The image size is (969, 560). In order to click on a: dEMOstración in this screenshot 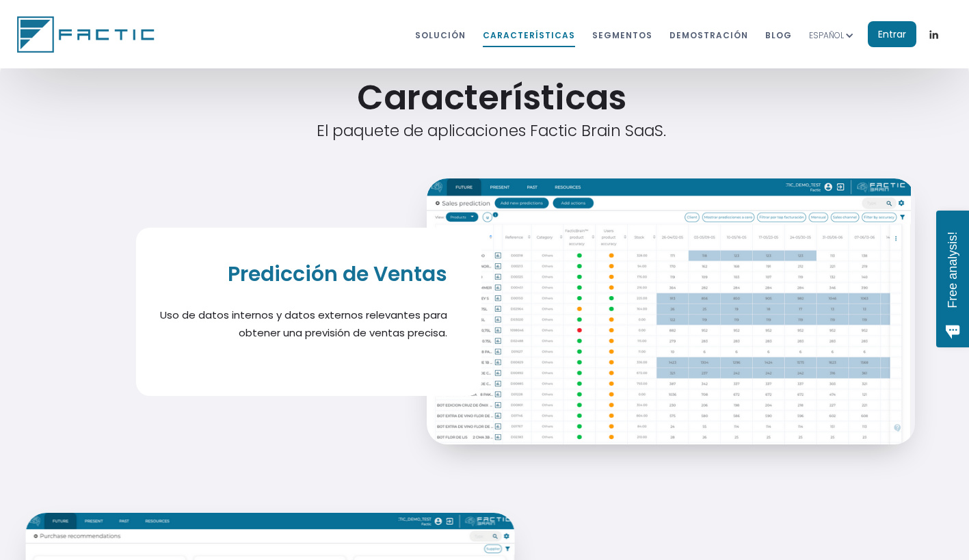, I will do `click(709, 34)`.